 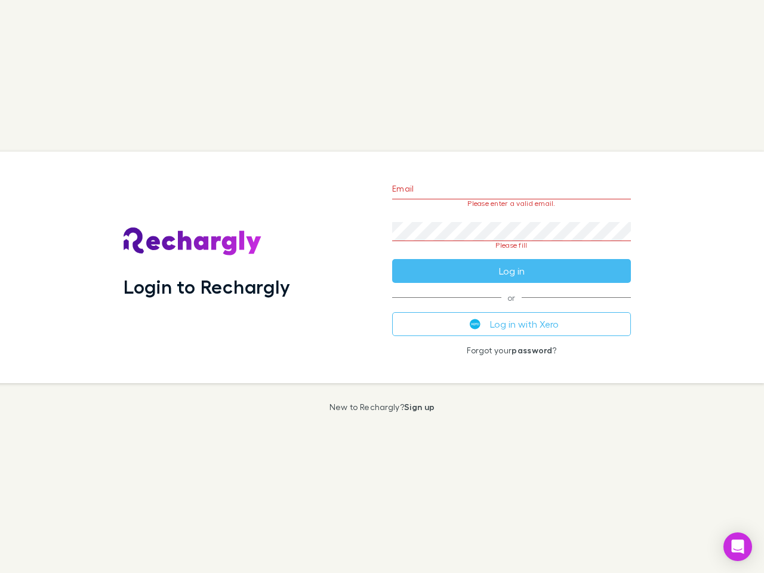 What do you see at coordinates (532, 350) in the screenshot?
I see `a: password` at bounding box center [532, 350].